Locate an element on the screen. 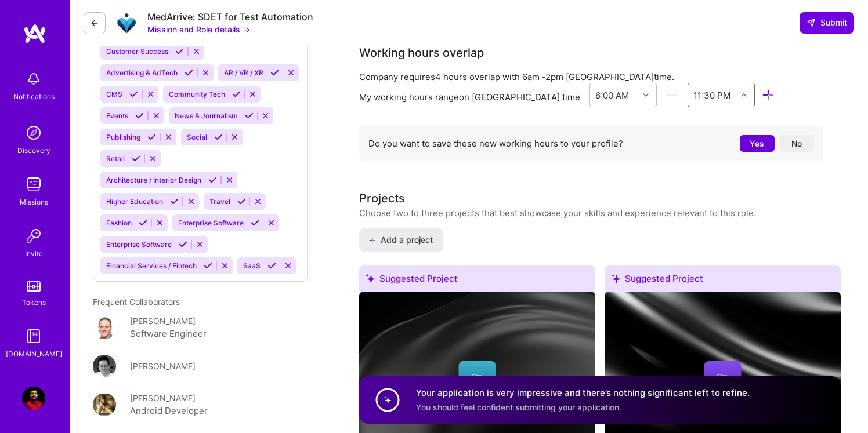  button: Yes is located at coordinates (757, 143).